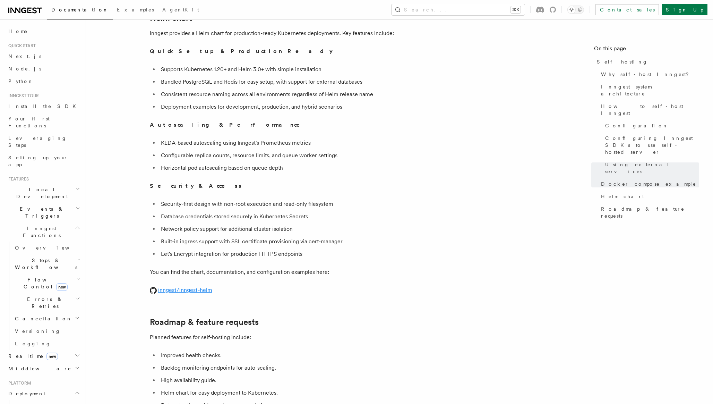 This screenshot has height=404, width=713. What do you see at coordinates (45, 264) in the screenshot?
I see `span: Steps & Workflows` at bounding box center [45, 264].